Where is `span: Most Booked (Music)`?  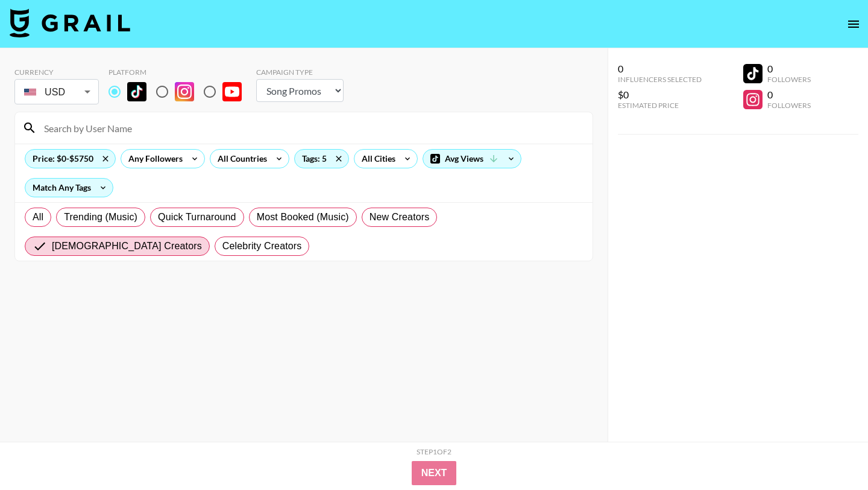 span: Most Booked (Music) is located at coordinates (302, 217).